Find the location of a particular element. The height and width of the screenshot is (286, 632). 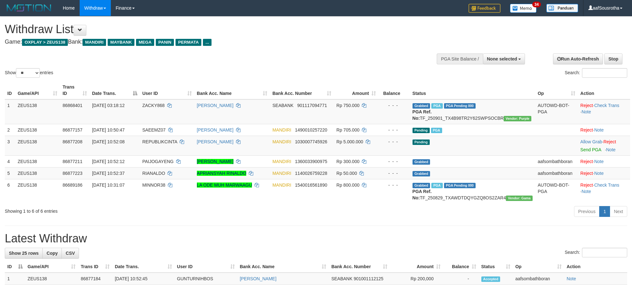

th: ID is located at coordinates (10, 90).